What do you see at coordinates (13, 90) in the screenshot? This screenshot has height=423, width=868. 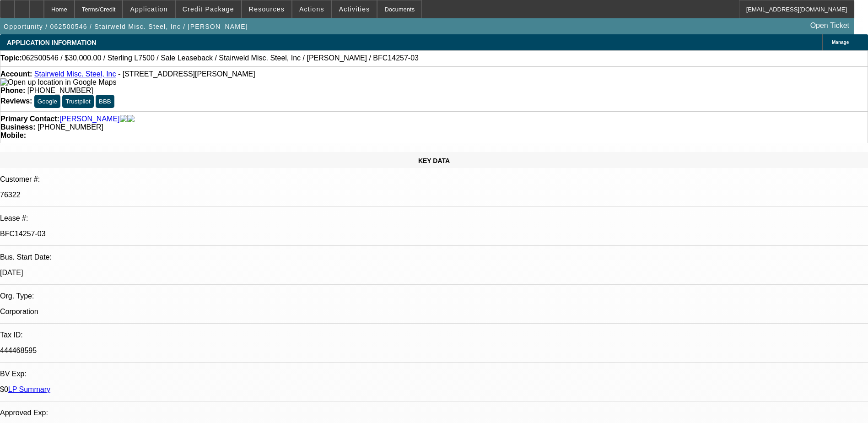 I see `strong: Phone:` at bounding box center [13, 90].